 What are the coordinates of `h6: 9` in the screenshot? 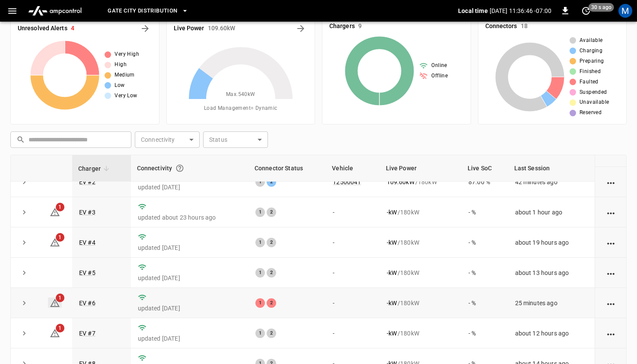 It's located at (360, 26).